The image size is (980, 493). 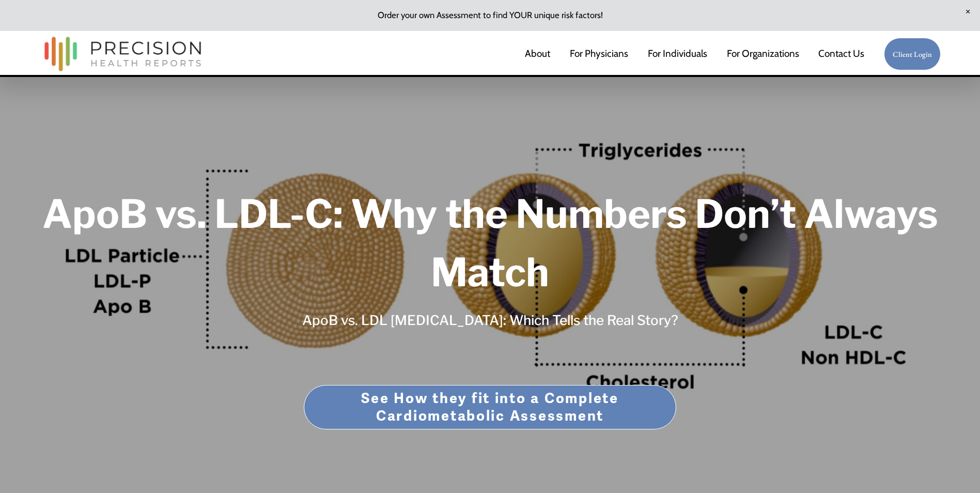 I want to click on a: Contact Us, so click(x=841, y=54).